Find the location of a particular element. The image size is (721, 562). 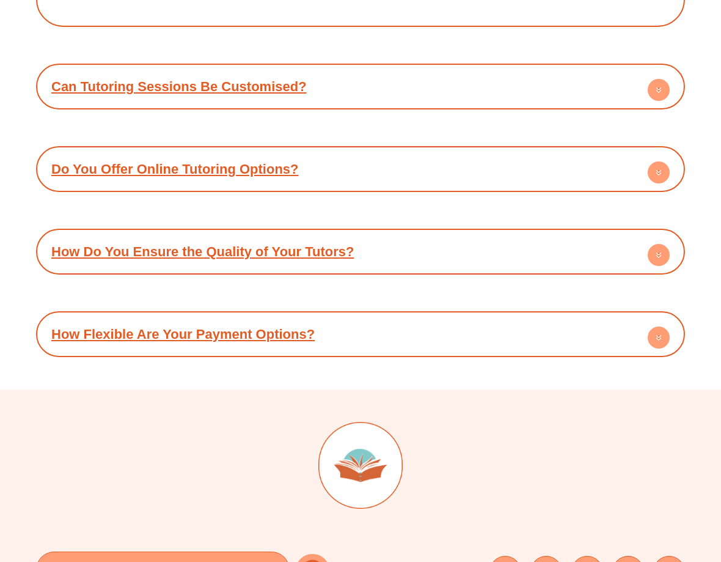

div: Chat Widget is located at coordinates (615, 492).